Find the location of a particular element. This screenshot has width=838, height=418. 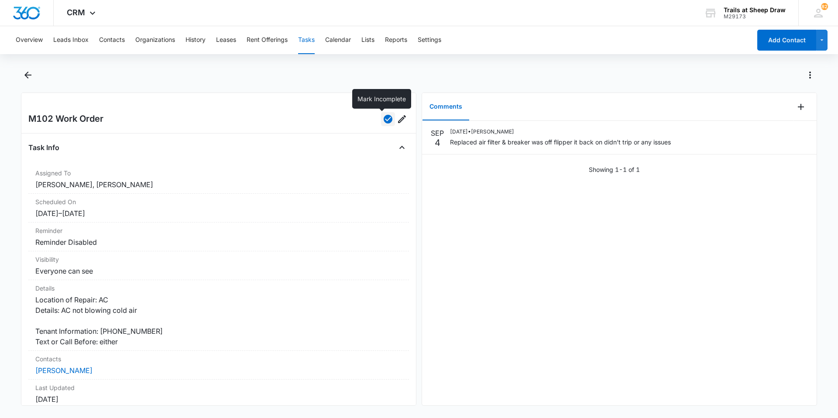

span: CRM is located at coordinates (76, 12).